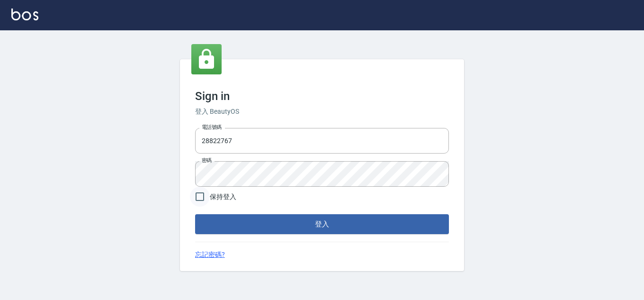  I want to click on h3: Sign in, so click(322, 96).